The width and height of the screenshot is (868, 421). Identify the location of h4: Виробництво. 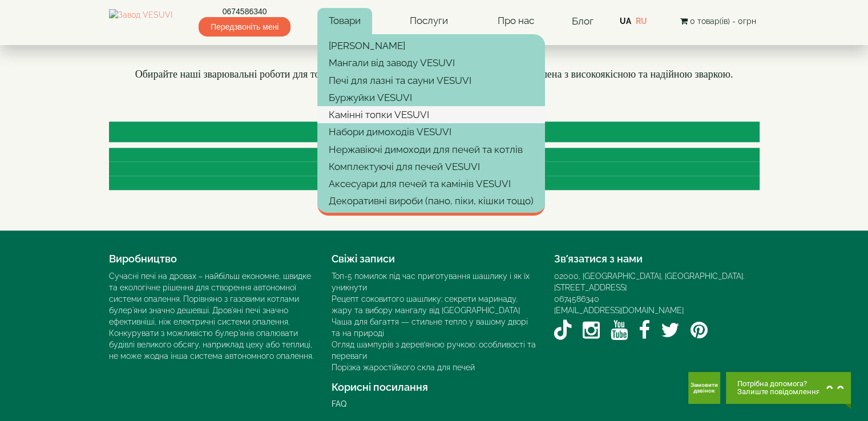
(212, 259).